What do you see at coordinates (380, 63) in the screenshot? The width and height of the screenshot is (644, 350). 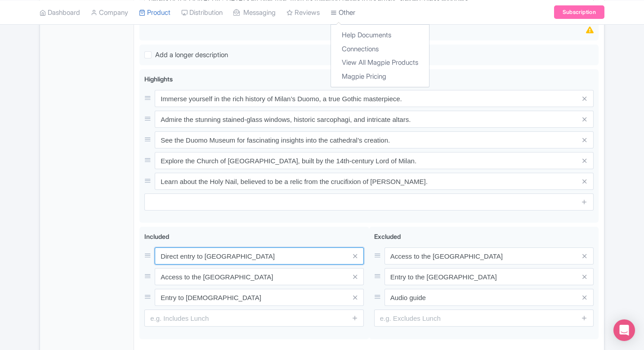 I see `a: View All Magpie Products` at bounding box center [380, 63].